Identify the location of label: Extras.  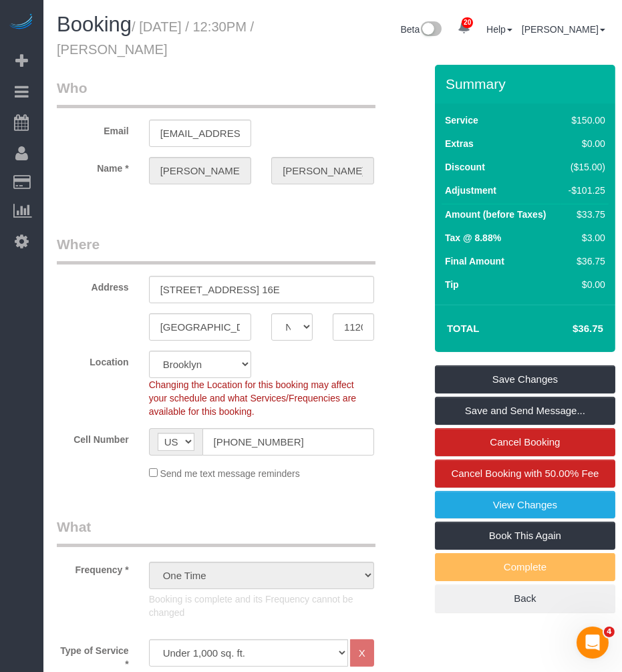
(459, 144).